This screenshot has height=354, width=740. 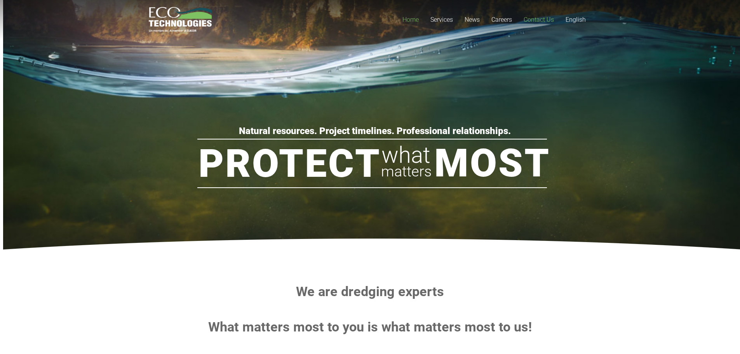 I want to click on strong: What matters most to you is what matters most to us!, so click(x=370, y=327).